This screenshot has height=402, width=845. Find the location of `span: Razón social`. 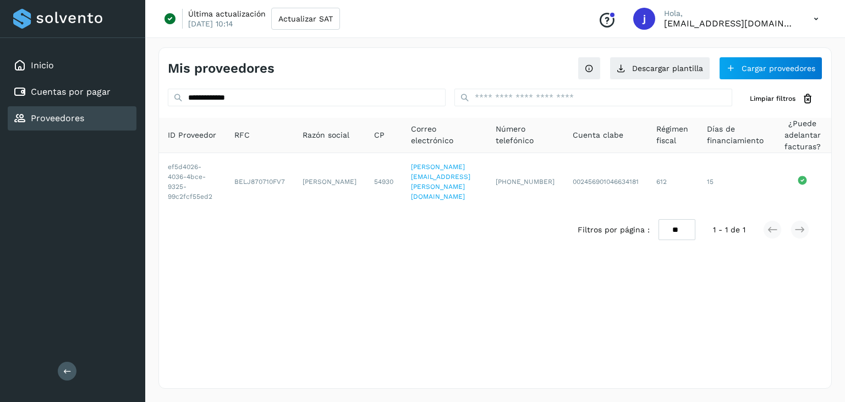

span: Razón social is located at coordinates (326, 135).